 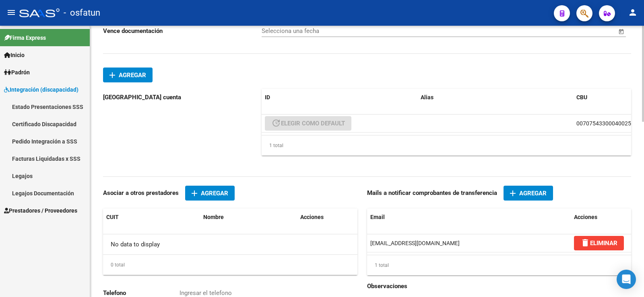 What do you see at coordinates (14, 55) in the screenshot?
I see `span: Inicio` at bounding box center [14, 55].